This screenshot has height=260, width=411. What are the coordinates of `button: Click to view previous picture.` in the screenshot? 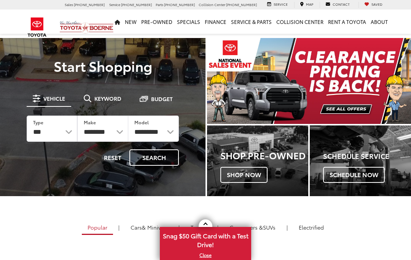 It's located at (222, 81).